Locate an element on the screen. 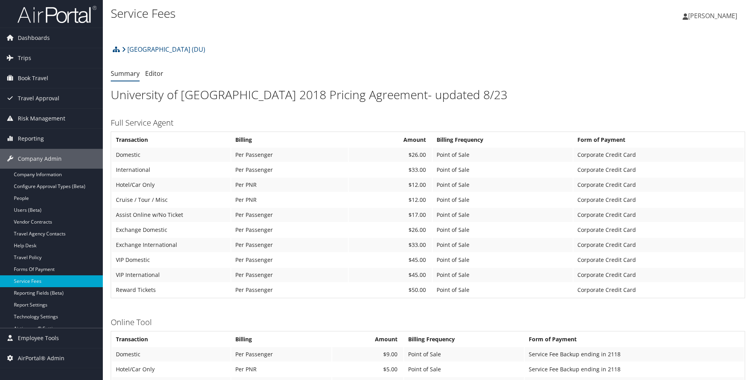 The width and height of the screenshot is (753, 380). h1: Service Fees is located at coordinates (322, 13).